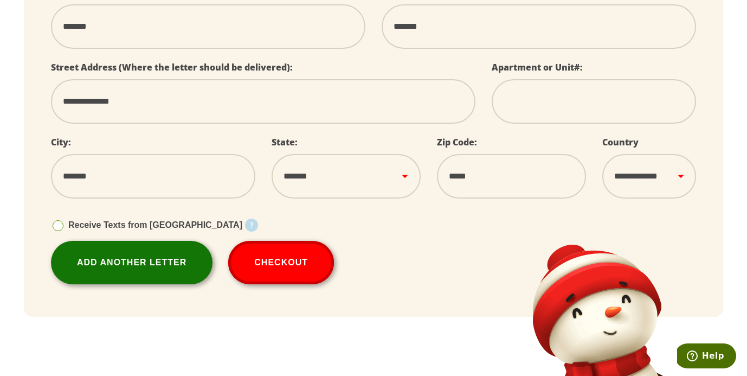  Describe the element at coordinates (457, 142) in the screenshot. I see `label: Zip Code:` at that location.